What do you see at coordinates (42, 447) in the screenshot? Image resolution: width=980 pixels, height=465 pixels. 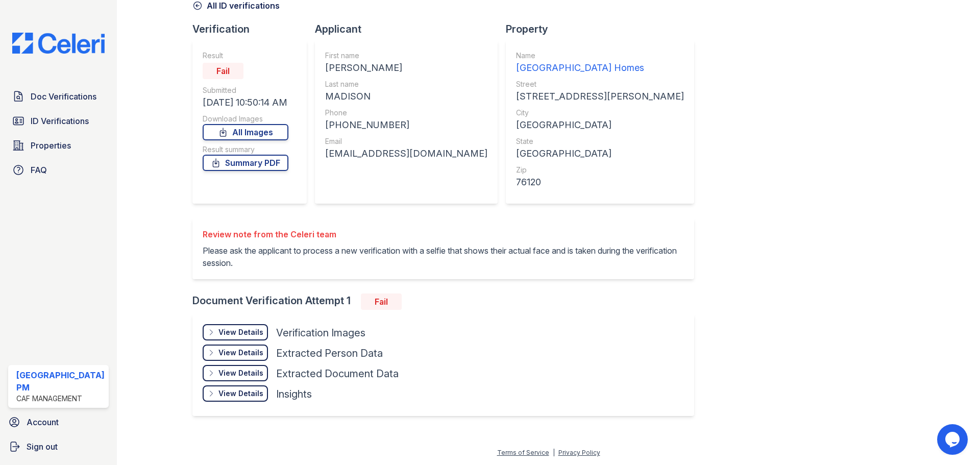 I see `span: Sign out` at bounding box center [42, 447].